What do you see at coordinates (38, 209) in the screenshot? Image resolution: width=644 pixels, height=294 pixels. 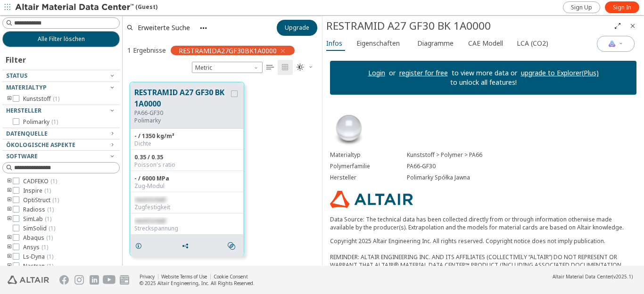 I see `span: Radioss` at bounding box center [38, 209].